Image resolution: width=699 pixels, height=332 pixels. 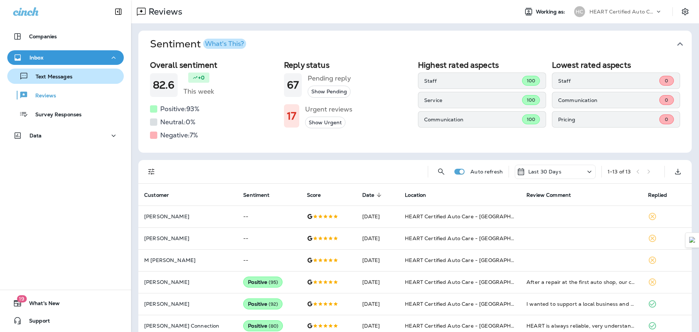 I want to click on button: Filters, so click(x=151, y=171).